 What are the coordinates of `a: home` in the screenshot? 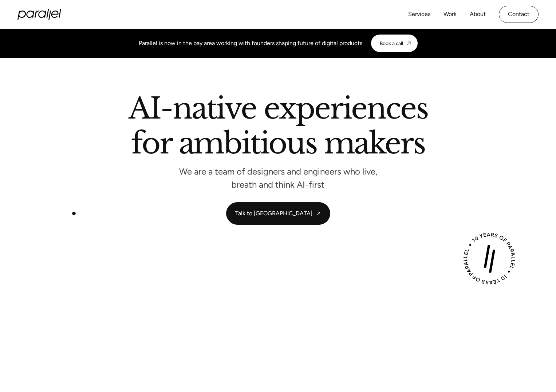 It's located at (39, 14).